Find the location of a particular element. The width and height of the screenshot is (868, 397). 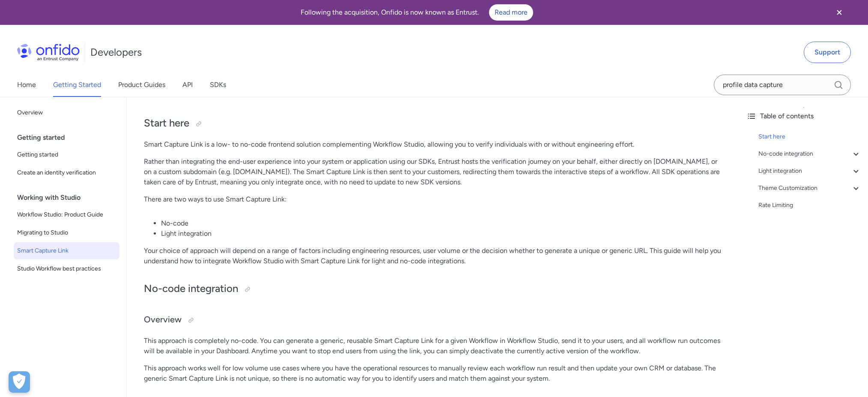

input: Onfido search input field is located at coordinates (783, 85).